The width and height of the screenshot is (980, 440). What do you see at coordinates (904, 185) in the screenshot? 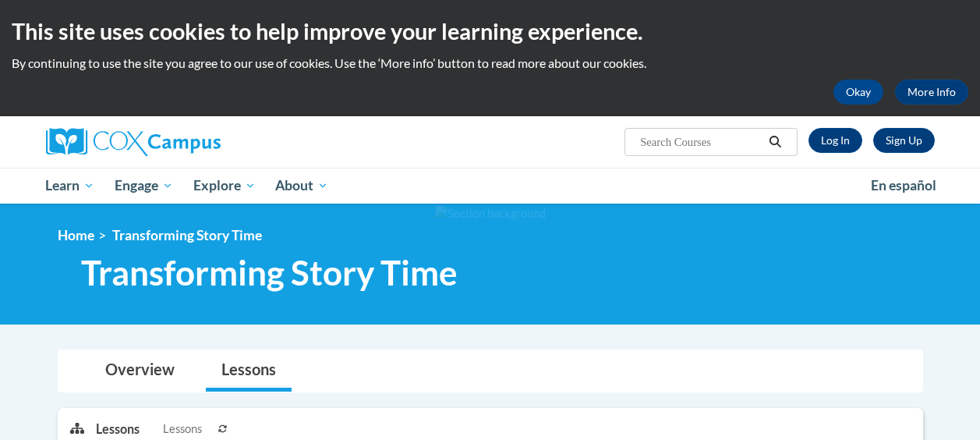
I see `a: En español` at bounding box center [904, 185].